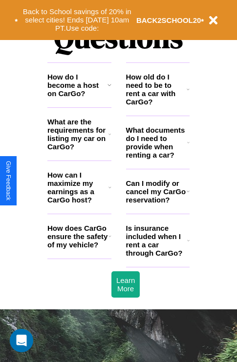 The width and height of the screenshot is (237, 362). I want to click on h3: How do I become a host on CarGo?, so click(77, 85).